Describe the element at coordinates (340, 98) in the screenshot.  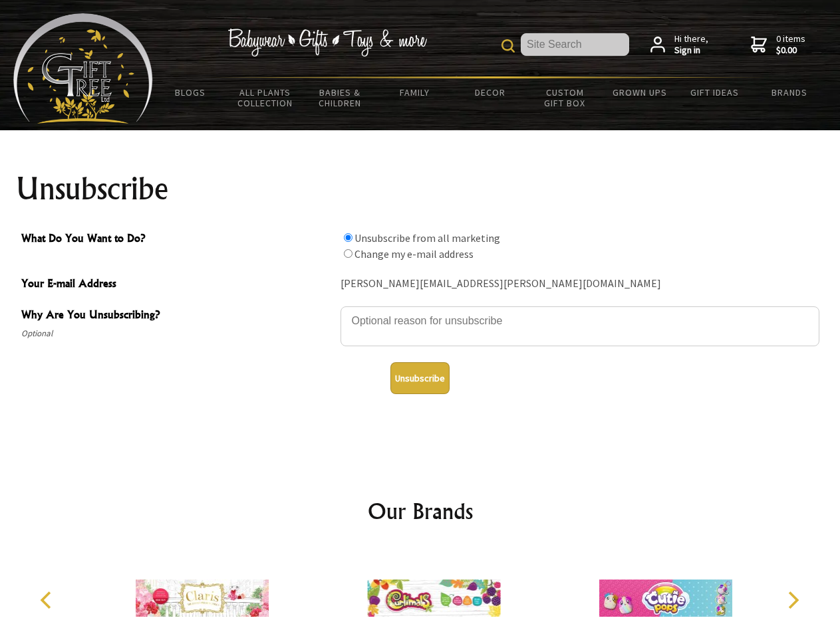
I see `a: Babies & Children` at that location.